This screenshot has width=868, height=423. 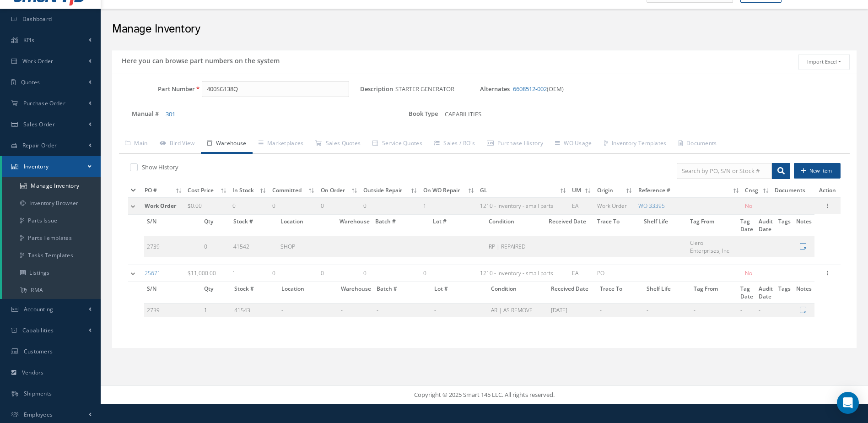 What do you see at coordinates (724, 172) in the screenshot?
I see `input: Search by PO, S/N or Stock #` at bounding box center [724, 172].